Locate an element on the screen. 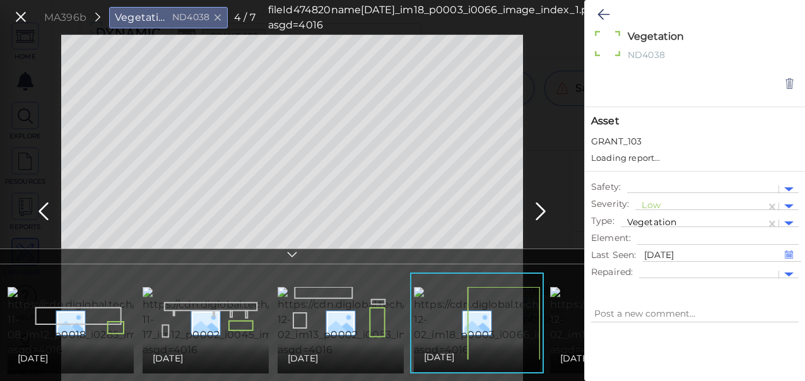  span: Safety : is located at coordinates (605, 187).